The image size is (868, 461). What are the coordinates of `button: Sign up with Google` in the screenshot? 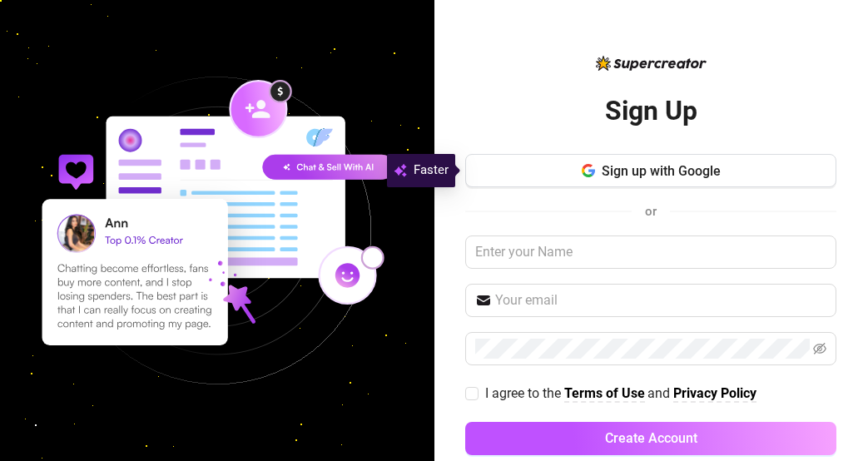 It's located at (651, 171).